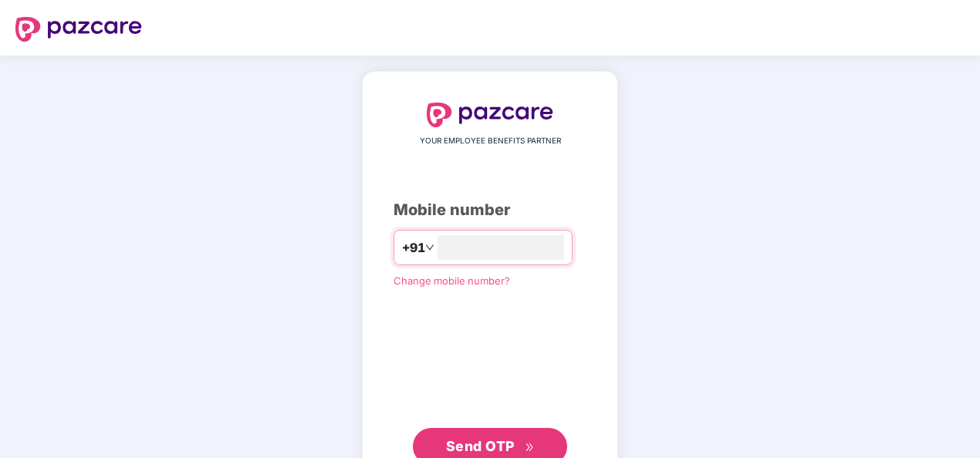 The width and height of the screenshot is (980, 458). Describe the element at coordinates (530, 447) in the screenshot. I see `span: double-right` at that location.